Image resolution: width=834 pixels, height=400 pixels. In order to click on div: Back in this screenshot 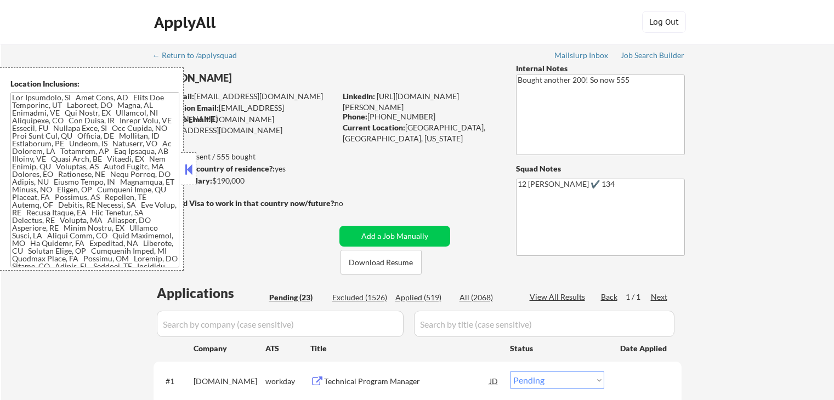, I will do `click(610, 297)`.